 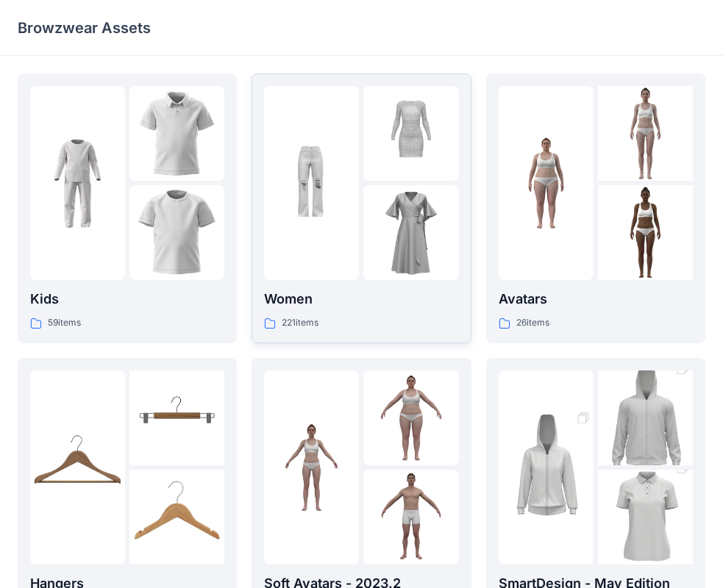 I want to click on p: Kids, so click(x=127, y=300).